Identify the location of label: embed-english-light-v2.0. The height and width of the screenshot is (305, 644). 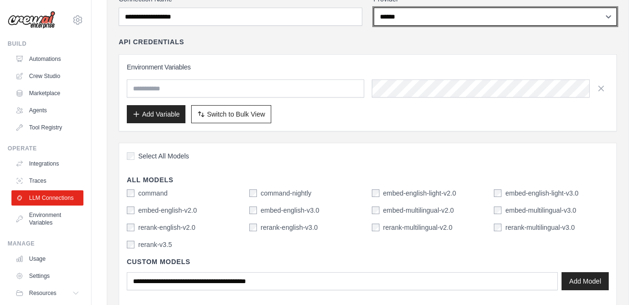
(420, 193).